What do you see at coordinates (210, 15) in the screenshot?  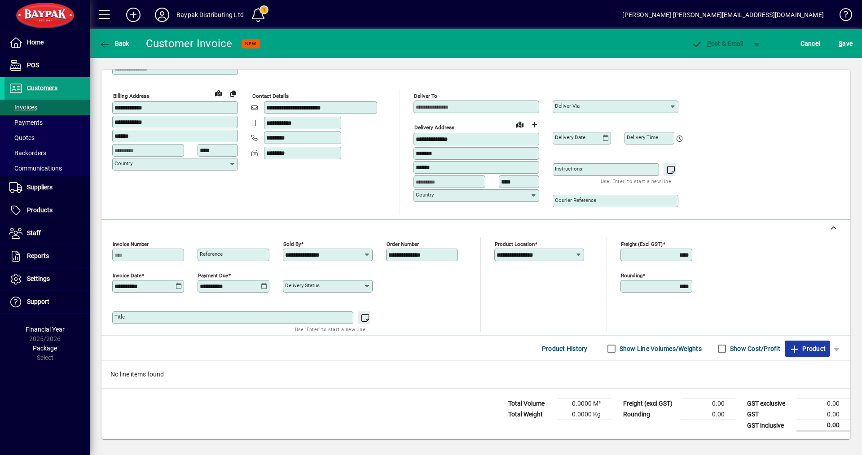 I see `div: Baypak Distributing Ltd` at bounding box center [210, 15].